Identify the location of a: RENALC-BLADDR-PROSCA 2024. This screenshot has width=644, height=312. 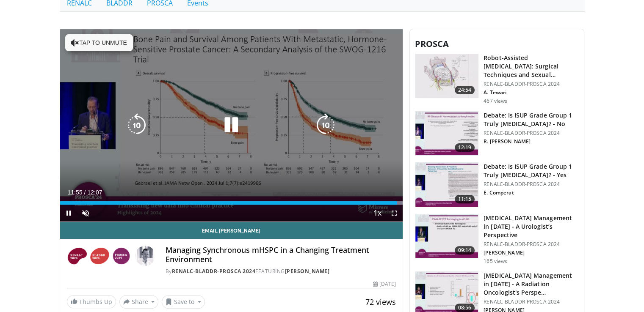
(214, 271).